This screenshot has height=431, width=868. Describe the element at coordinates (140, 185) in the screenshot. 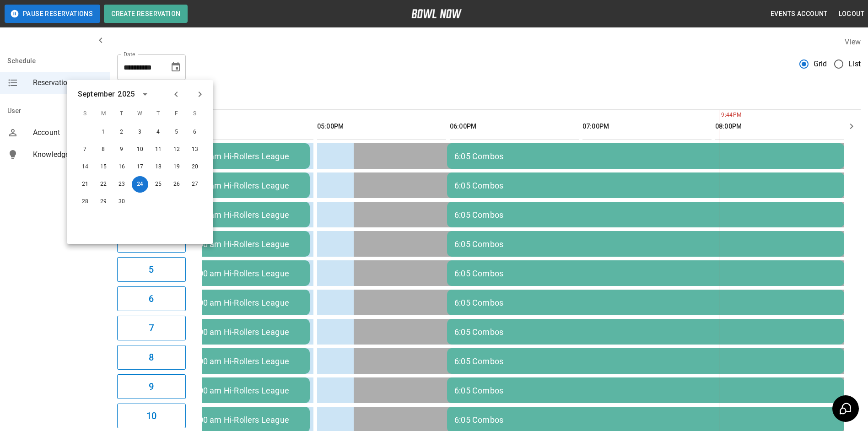

I see `button: Sep 24, 2025` at that location.